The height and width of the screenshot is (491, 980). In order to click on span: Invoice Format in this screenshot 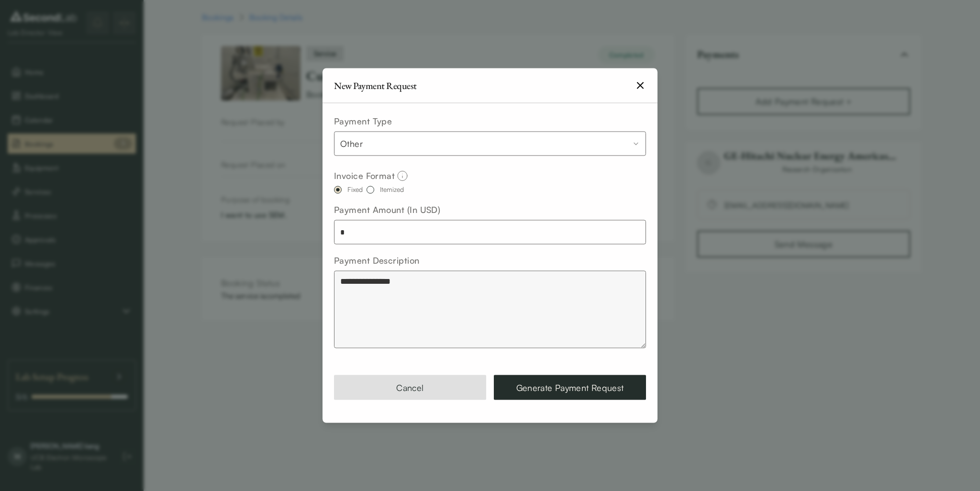, I will do `click(364, 176)`.